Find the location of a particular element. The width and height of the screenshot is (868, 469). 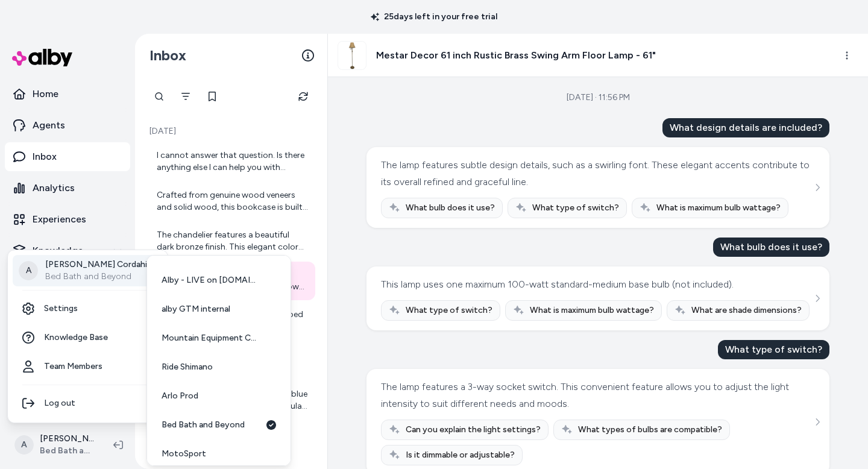

span: Mountain Equipment Company is located at coordinates (211, 339).